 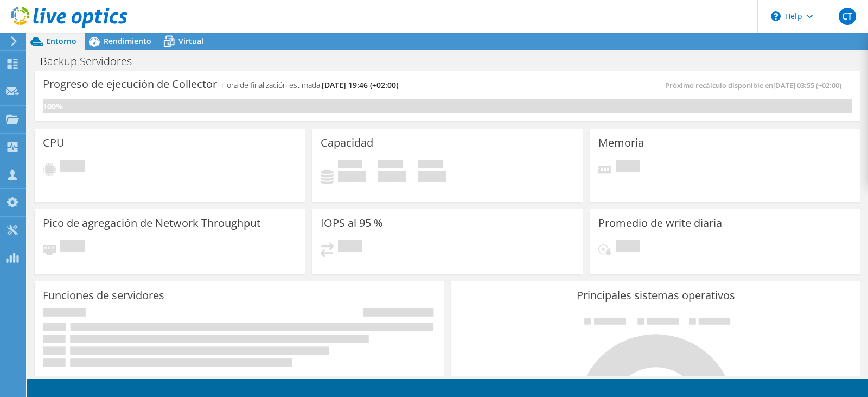 What do you see at coordinates (848, 16) in the screenshot?
I see `span: CT` at bounding box center [848, 16].